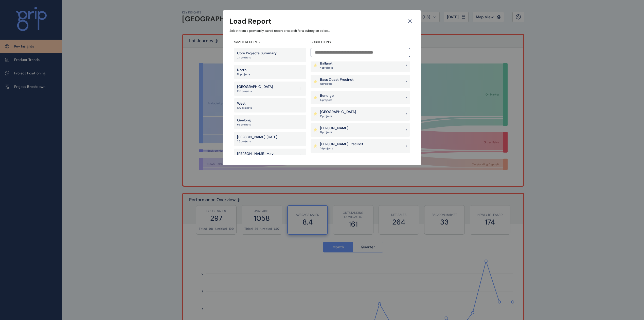  What do you see at coordinates (327, 68) in the screenshot?
I see `p: 48 project s` at bounding box center [327, 68].